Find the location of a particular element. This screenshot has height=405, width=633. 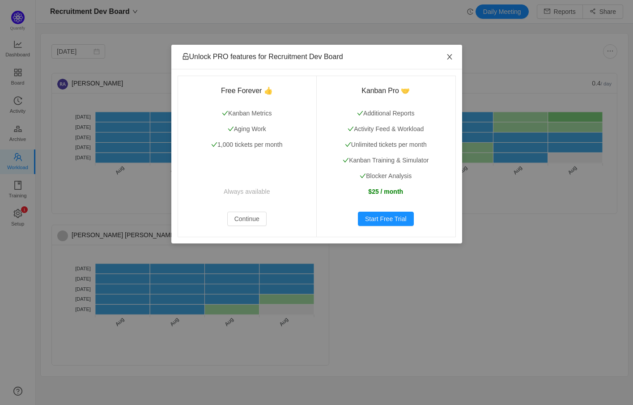

p: Unlimited tickets per month is located at coordinates (385, 144).